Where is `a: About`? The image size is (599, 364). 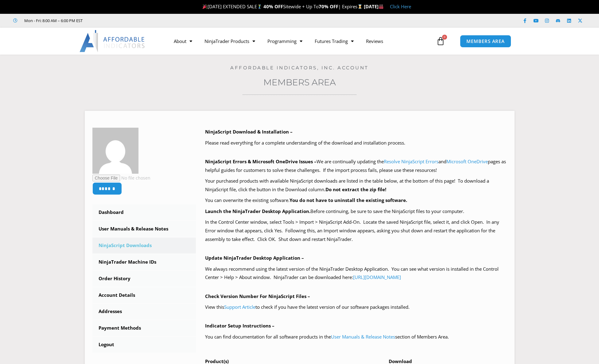
a: About is located at coordinates (183, 41).